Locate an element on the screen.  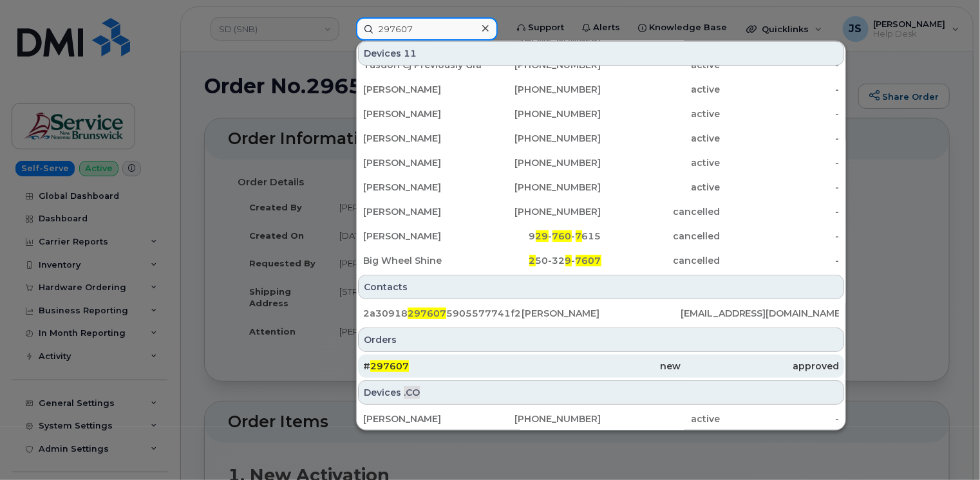
span: 11 is located at coordinates (410, 54).